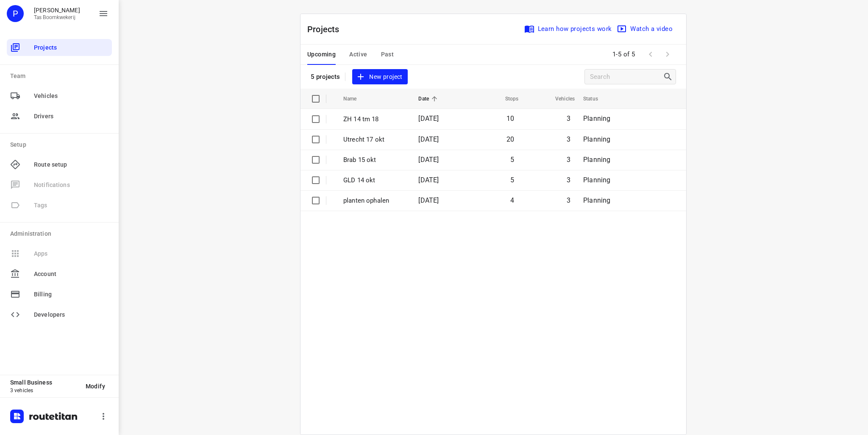 This screenshot has width=868, height=435. I want to click on button: Modify, so click(96, 386).